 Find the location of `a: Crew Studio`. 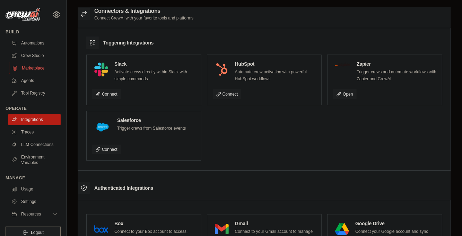

a: Crew Studio is located at coordinates (34, 56).